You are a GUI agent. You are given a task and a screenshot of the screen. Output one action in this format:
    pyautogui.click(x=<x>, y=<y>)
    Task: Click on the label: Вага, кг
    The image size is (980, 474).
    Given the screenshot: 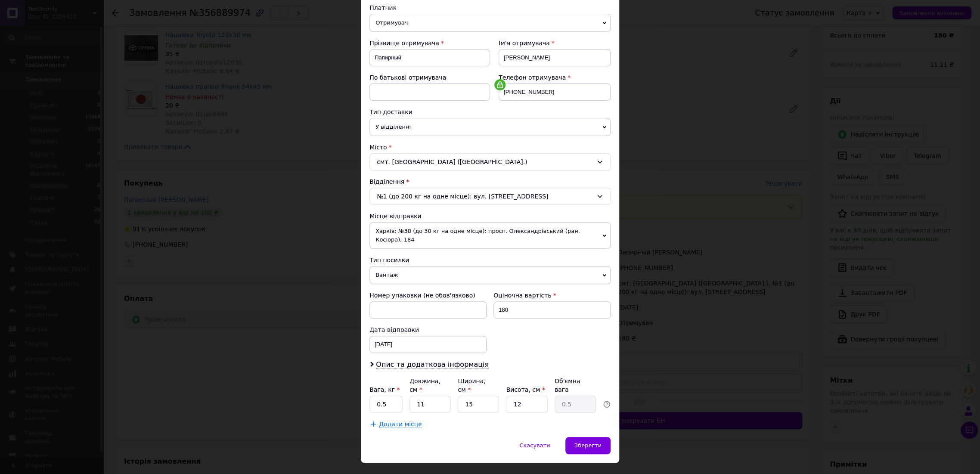 What is the action you would take?
    pyautogui.click(x=385, y=390)
    